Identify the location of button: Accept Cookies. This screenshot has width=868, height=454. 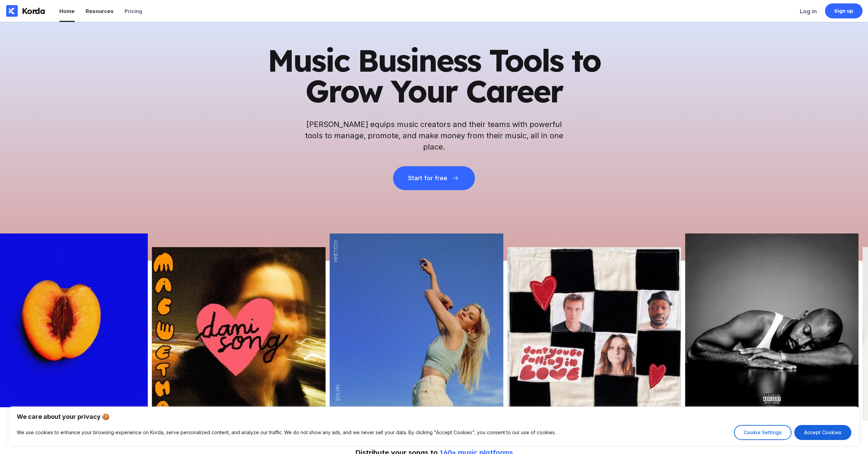
(823, 433).